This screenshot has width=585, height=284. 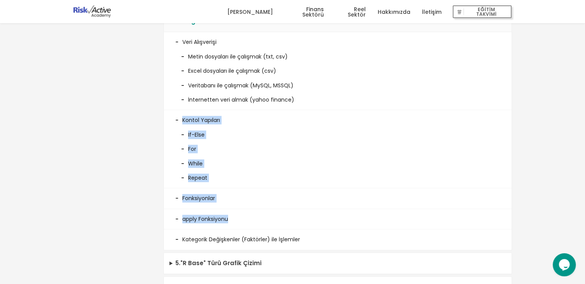 What do you see at coordinates (338, 149) in the screenshot?
I see `li: Kontol Yapıları` at bounding box center [338, 149].